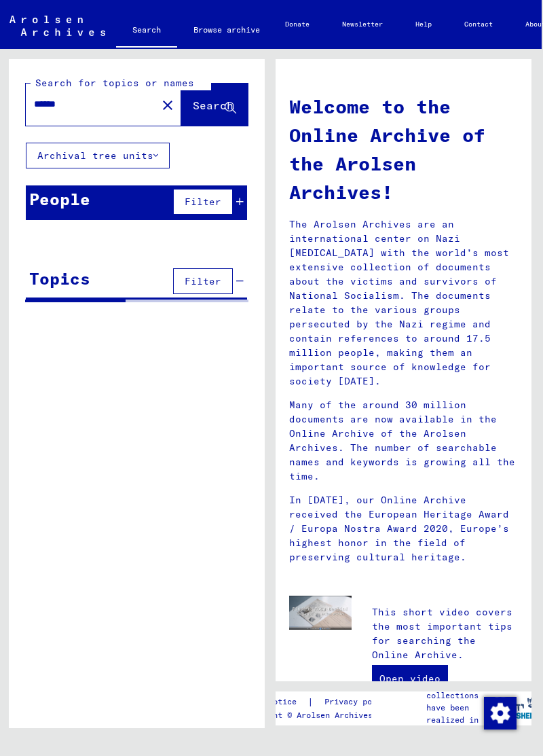 This screenshot has width=543, height=756. I want to click on div: People, so click(60, 199).